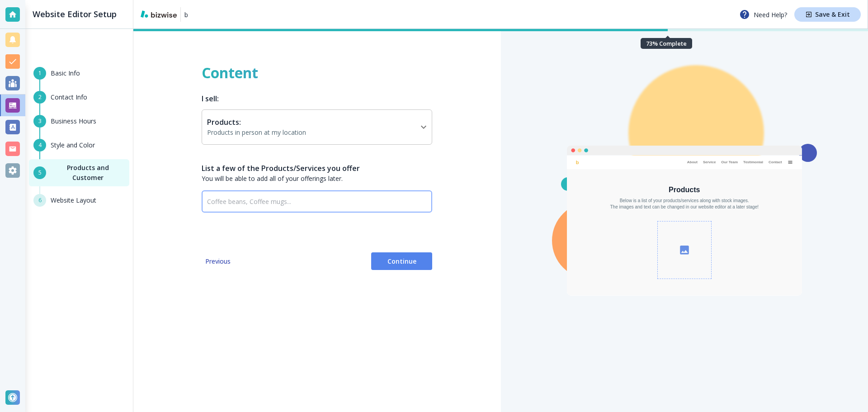 This screenshot has height=412, width=868. Describe the element at coordinates (79, 145) in the screenshot. I see `button: 4Style and Color` at that location.